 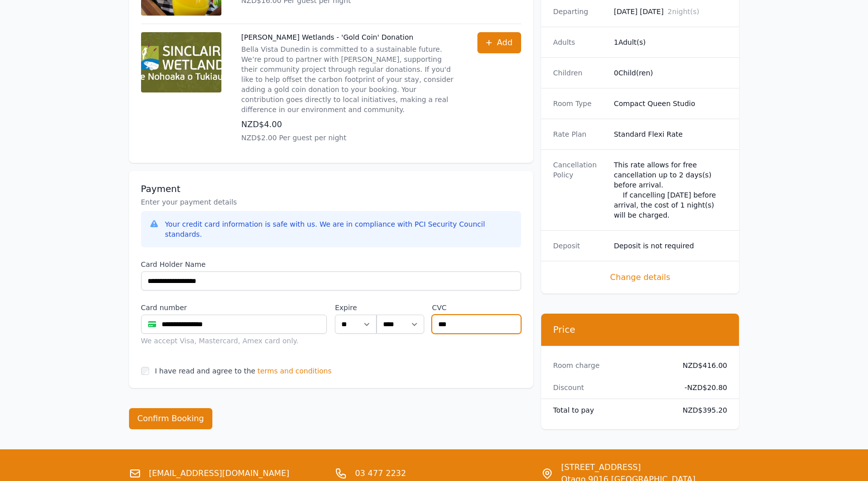 I want to click on h3: Price, so click(x=640, y=330).